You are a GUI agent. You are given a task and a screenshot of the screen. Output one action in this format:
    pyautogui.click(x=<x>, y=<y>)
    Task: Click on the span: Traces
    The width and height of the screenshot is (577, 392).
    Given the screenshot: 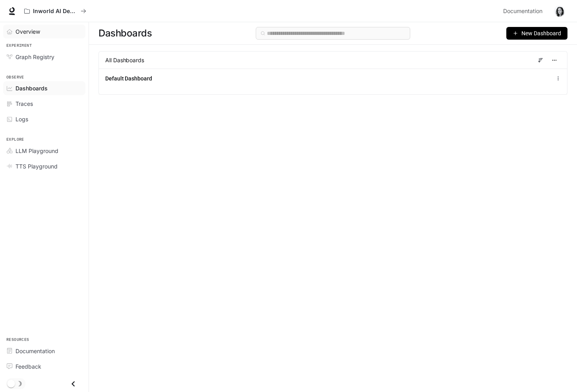 What is the action you would take?
    pyautogui.click(x=24, y=104)
    